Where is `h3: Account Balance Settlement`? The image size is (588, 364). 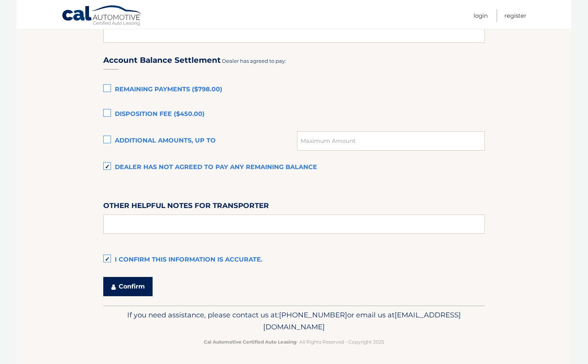 h3: Account Balance Settlement is located at coordinates (162, 60).